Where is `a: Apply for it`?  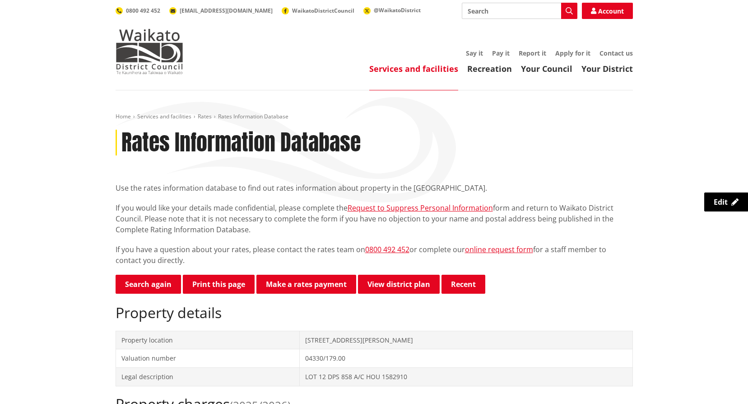 a: Apply for it is located at coordinates (573, 53).